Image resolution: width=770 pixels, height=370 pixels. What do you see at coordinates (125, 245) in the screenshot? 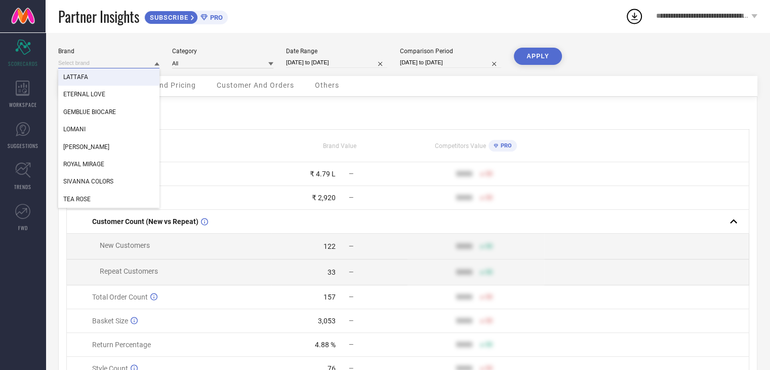
I see `span: New Customers` at bounding box center [125, 245].